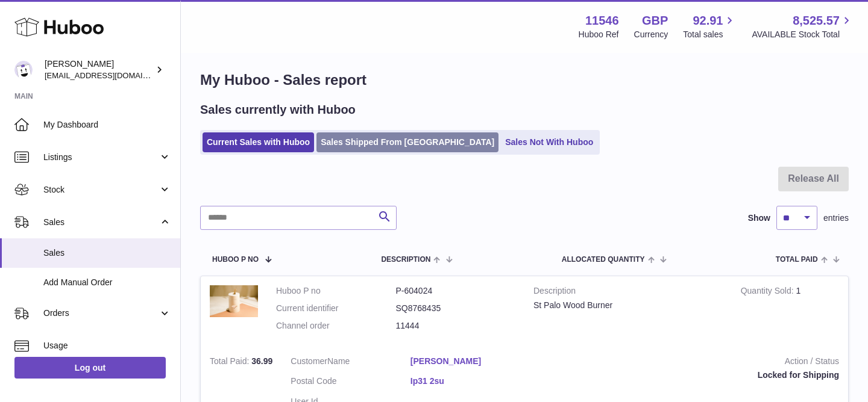 The image size is (868, 402). What do you see at coordinates (651, 35) in the screenshot?
I see `div: Currency` at bounding box center [651, 35].